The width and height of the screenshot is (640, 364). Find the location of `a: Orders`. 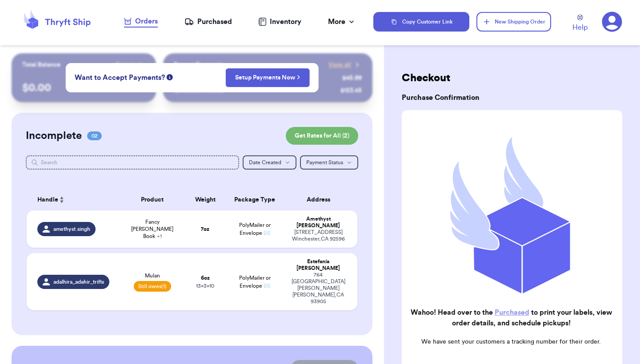

a: Orders is located at coordinates (141, 21).